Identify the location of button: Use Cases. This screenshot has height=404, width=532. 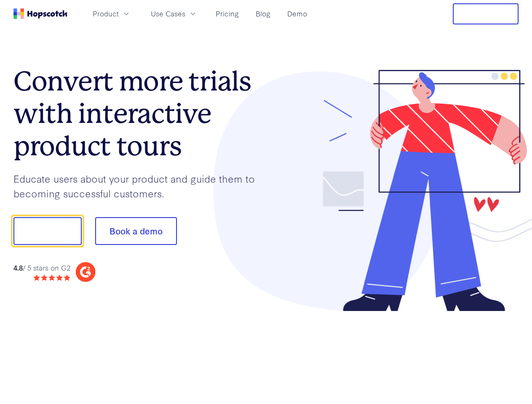
(174, 13).